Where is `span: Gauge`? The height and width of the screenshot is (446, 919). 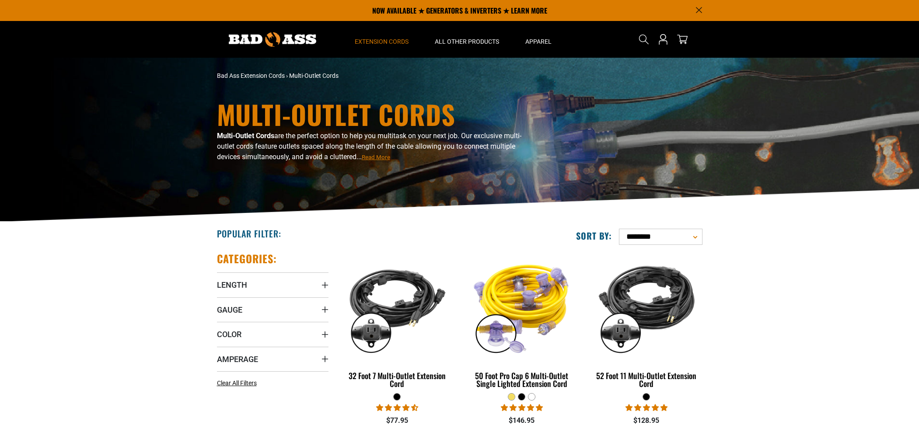
span: Gauge is located at coordinates (230, 310).